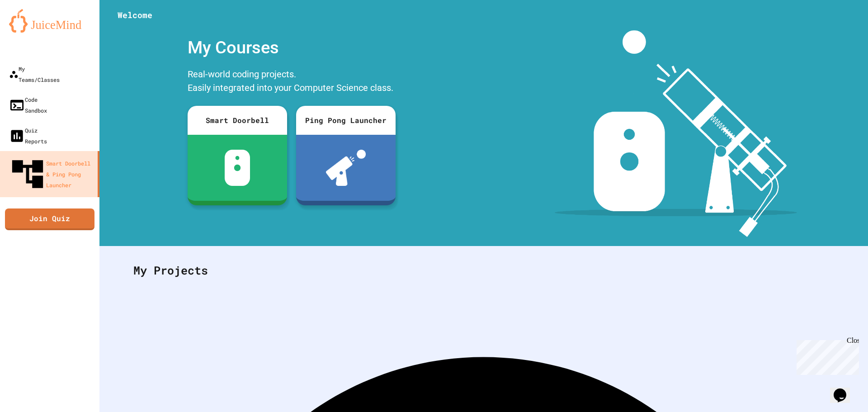  I want to click on div: Chat with us now!Close, so click(33, 30).